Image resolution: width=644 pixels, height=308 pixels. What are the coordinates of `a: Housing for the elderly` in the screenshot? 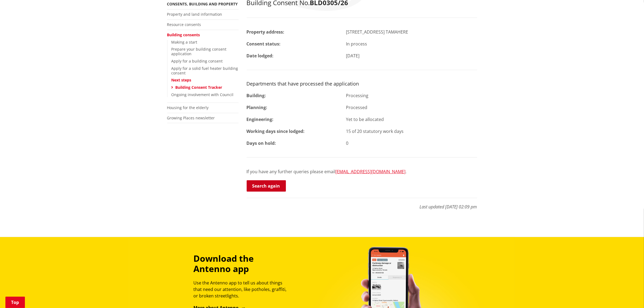 It's located at (188, 108).